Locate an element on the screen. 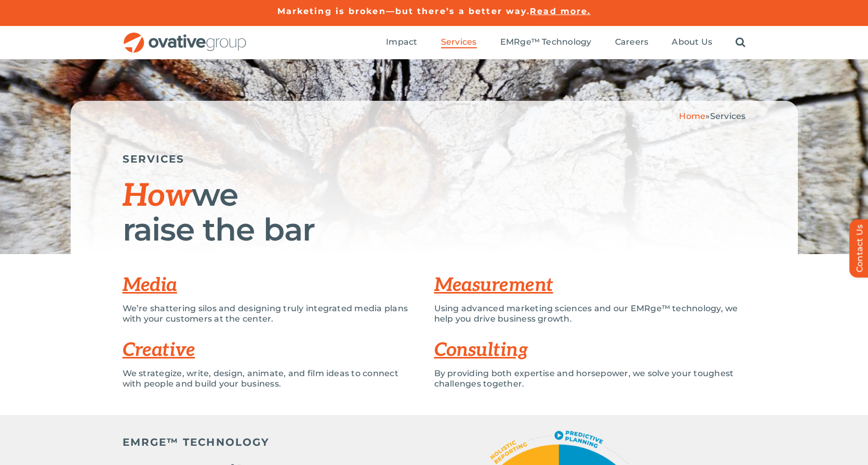  span: About Us is located at coordinates (692, 42).